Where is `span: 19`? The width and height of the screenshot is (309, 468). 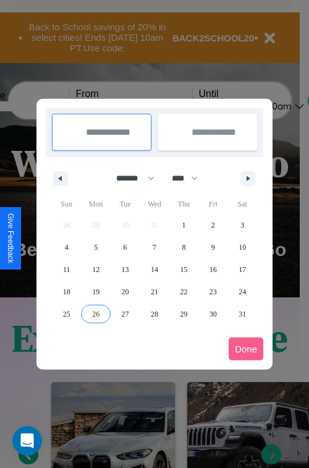
span: 19 is located at coordinates (96, 292).